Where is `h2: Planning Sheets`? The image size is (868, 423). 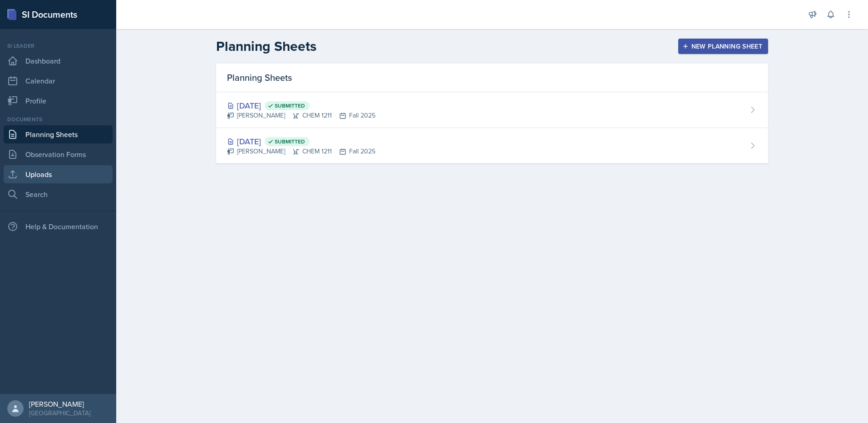 h2: Planning Sheets is located at coordinates (266, 46).